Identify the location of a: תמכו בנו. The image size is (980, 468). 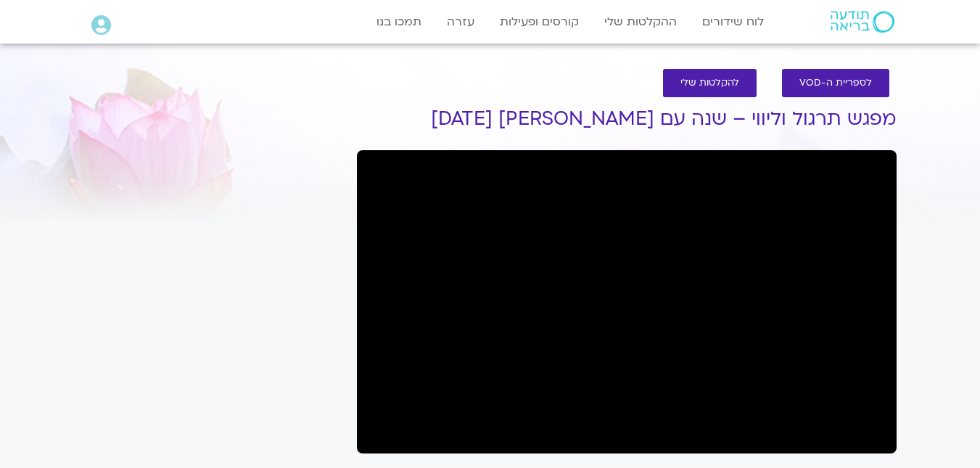
(399, 22).